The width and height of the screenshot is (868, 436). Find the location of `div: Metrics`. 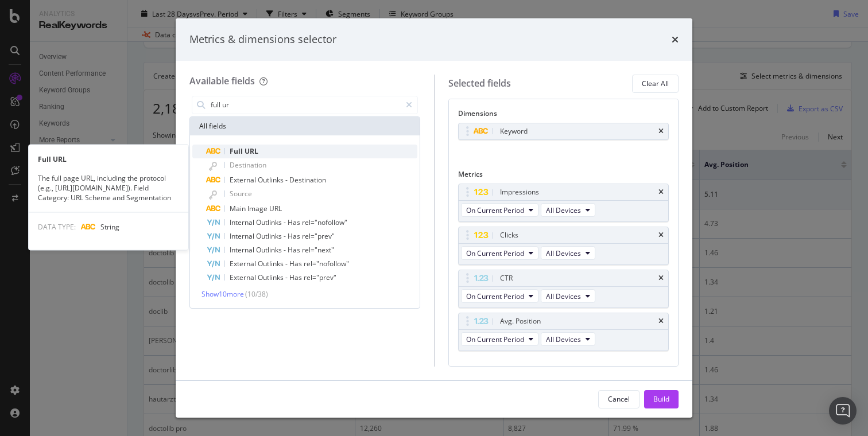

div: Metrics is located at coordinates (564, 176).